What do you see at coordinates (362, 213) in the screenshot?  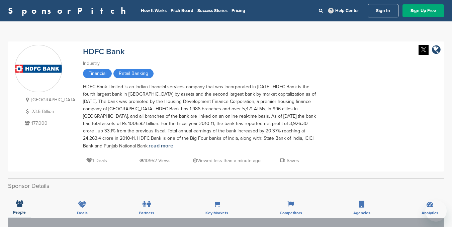 I see `span: Agencies` at bounding box center [362, 213].